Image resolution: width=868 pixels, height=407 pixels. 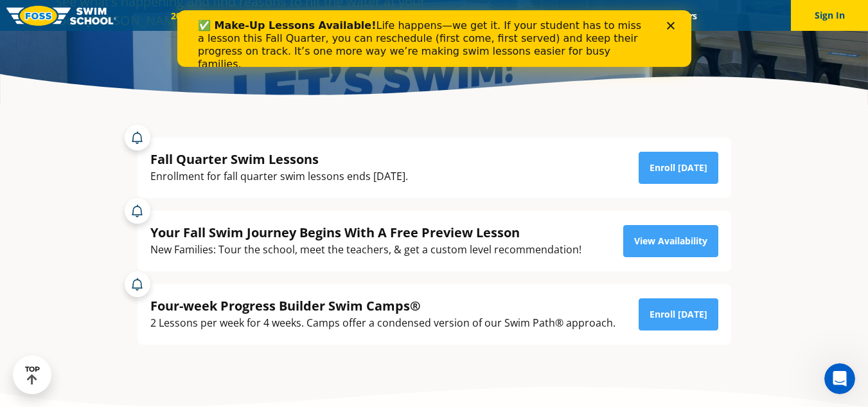 I want to click on a: Schools, so click(x=267, y=16).